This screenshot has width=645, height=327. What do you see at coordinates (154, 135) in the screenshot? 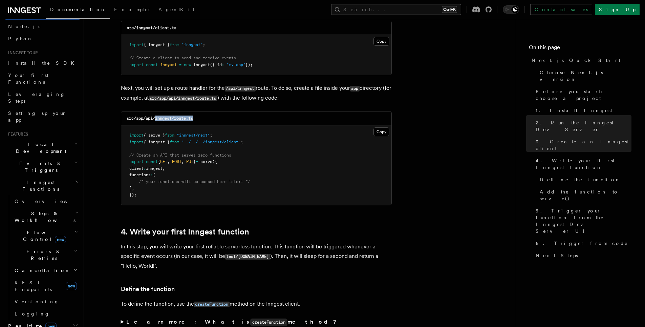
I see `span: { serve }` at bounding box center [154, 135].